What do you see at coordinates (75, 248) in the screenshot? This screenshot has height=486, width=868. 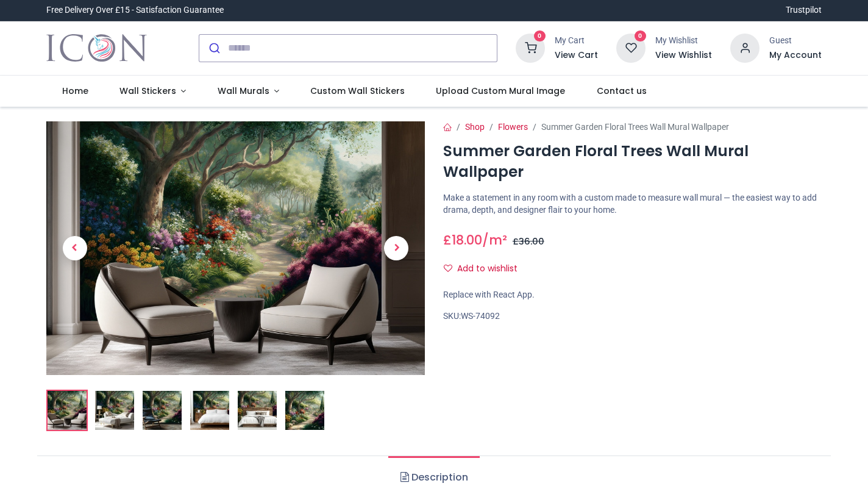 I see `span: Previous` at bounding box center [75, 248].